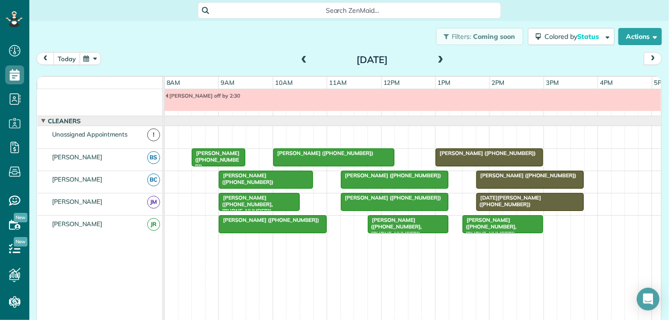 Image resolution: width=669 pixels, height=320 pixels. Describe the element at coordinates (284, 82) in the screenshot. I see `span: 10am` at that location.